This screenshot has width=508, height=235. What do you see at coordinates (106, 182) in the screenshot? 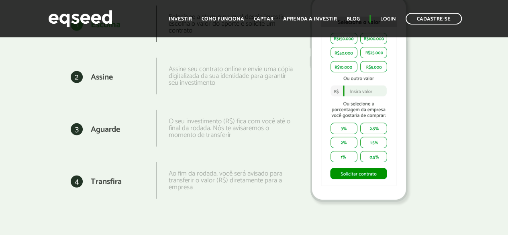
I see `div: Transfira` at bounding box center [106, 182].